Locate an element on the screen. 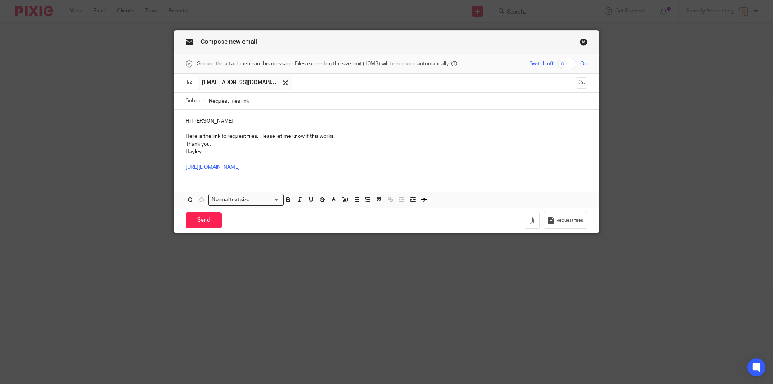 The height and width of the screenshot is (384, 773). label: Subject: is located at coordinates (195, 101).